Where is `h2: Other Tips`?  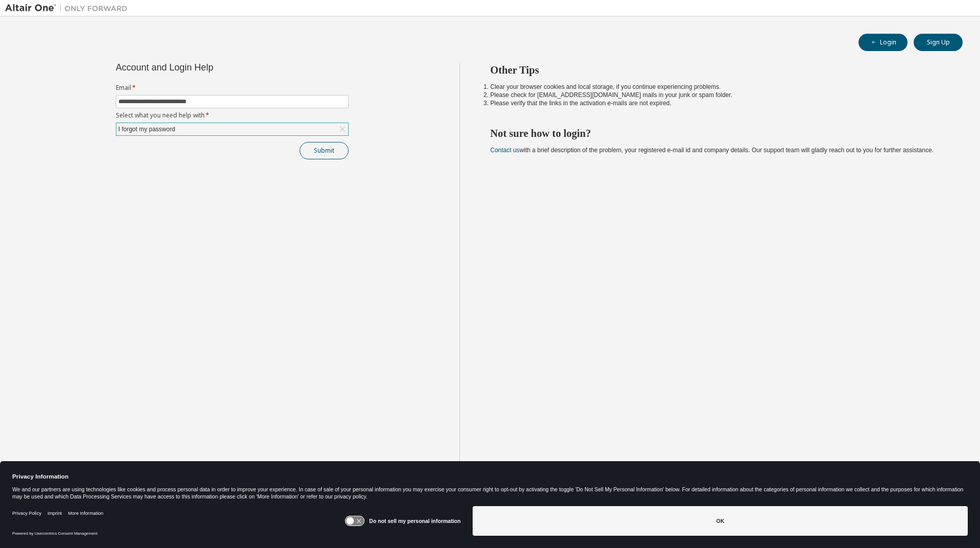 h2: Other Tips is located at coordinates (718, 70).